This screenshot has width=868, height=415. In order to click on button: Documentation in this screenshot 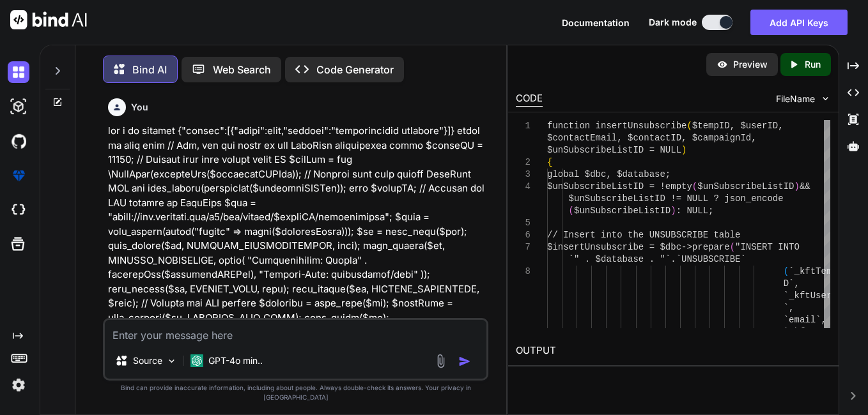, I will do `click(596, 23)`.